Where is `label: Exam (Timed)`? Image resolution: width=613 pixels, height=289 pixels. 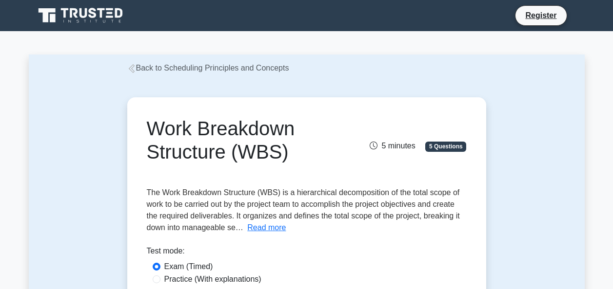
label: Exam (Timed) is located at coordinates (189, 267).